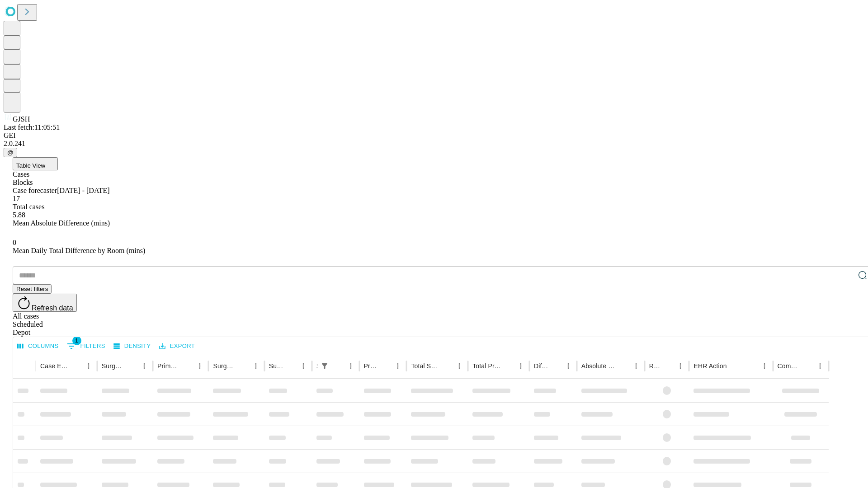 This screenshot has width=868, height=488. I want to click on div: Total Scheduled Duration, so click(425, 366).